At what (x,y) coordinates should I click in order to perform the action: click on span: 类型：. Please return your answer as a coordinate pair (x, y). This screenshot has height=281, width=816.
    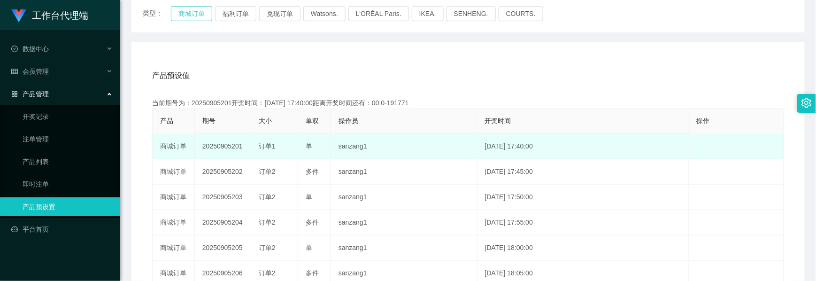
    Looking at the image, I should click on (157, 14).